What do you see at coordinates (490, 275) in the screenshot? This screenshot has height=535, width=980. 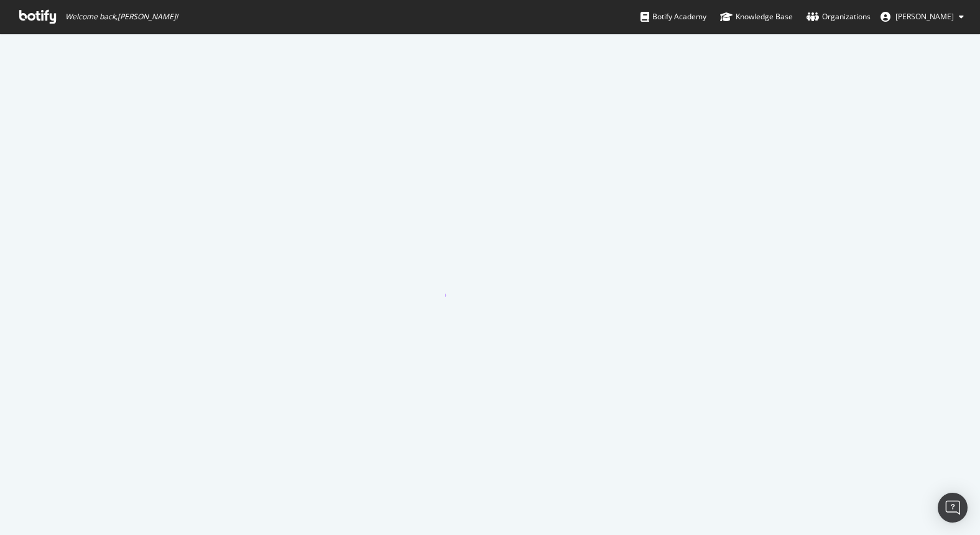 I see `div: animation` at bounding box center [490, 275].